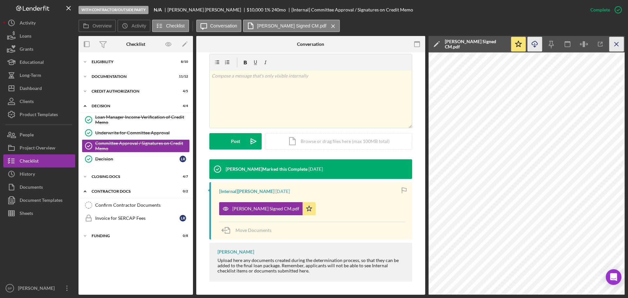 The height and width of the screenshot is (298, 628). What do you see at coordinates (267, 10) in the screenshot?
I see `div: 1 %` at bounding box center [267, 10].